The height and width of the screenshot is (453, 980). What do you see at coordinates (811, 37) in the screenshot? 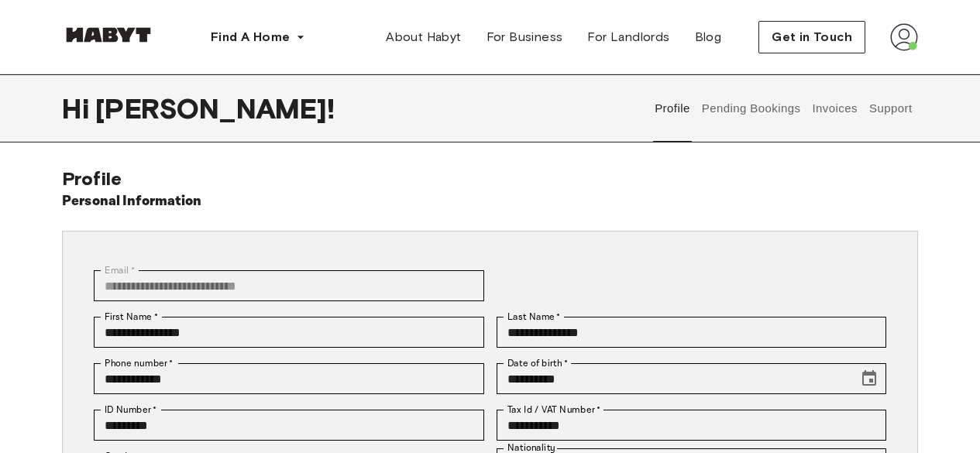
I see `button: Get in Touch` at bounding box center [811, 37].